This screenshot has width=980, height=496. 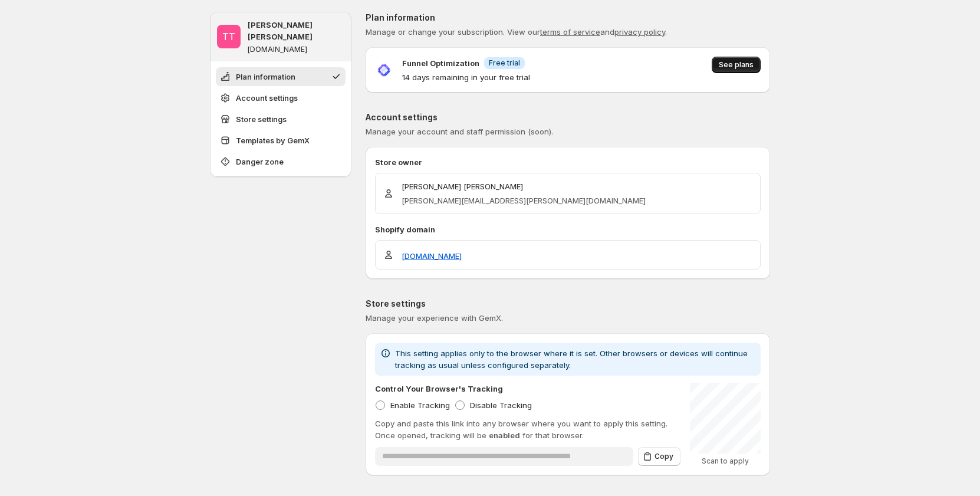 I want to click on img: Funnel Optimization, so click(x=384, y=70).